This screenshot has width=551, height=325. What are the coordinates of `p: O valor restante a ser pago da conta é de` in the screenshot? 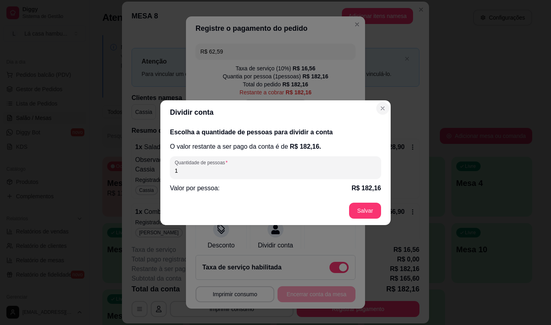 It's located at (275, 147).